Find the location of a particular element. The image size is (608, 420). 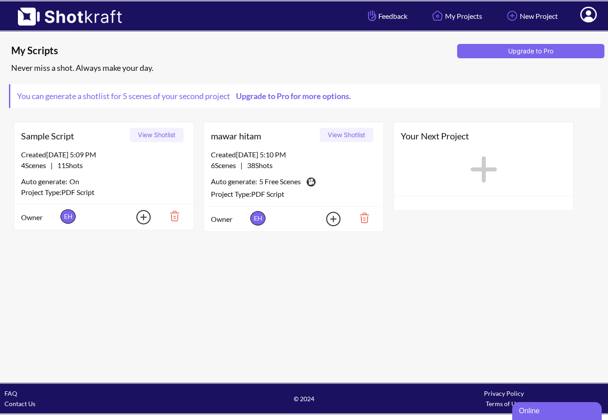

span: Sample Script is located at coordinates (74, 136).